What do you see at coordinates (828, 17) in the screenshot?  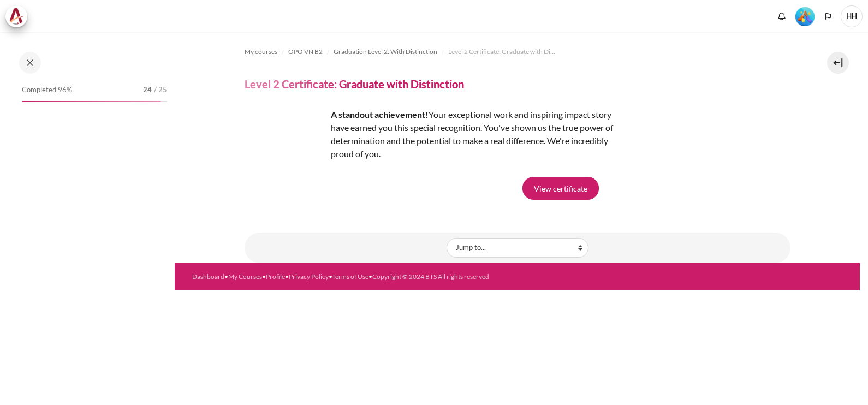 I see `button: Languages` at bounding box center [828, 17].